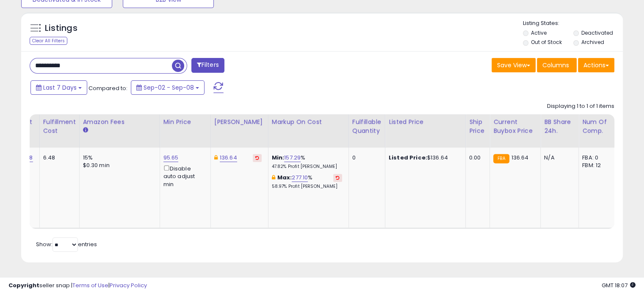 The image size is (644, 294). What do you see at coordinates (558, 158) in the screenshot?
I see `div: N/A` at bounding box center [558, 158].